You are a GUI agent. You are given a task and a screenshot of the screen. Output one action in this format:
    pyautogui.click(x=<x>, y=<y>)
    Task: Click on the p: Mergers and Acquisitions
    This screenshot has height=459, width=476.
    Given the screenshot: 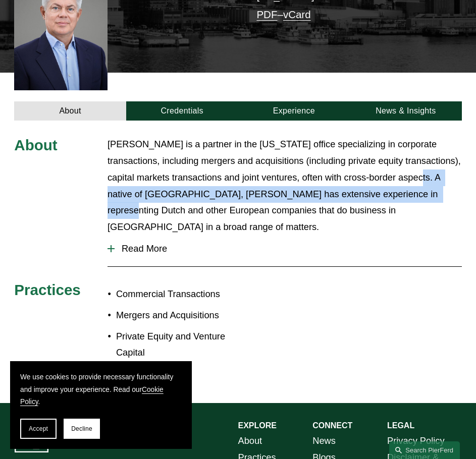 What is the action you would take?
    pyautogui.click(x=177, y=315)
    